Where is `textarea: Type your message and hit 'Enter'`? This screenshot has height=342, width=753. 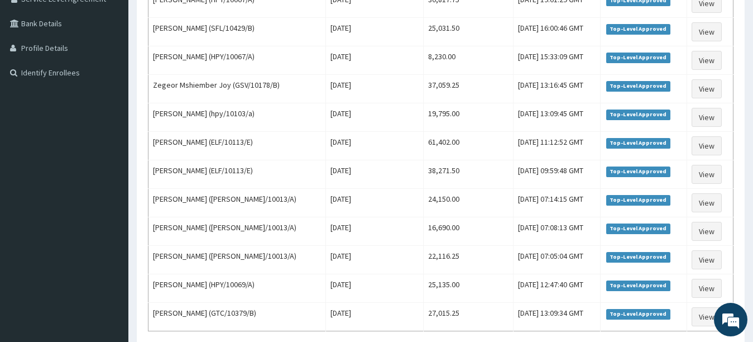
textarea: Type your message and hit 'Enter' is located at coordinates (109, 245).